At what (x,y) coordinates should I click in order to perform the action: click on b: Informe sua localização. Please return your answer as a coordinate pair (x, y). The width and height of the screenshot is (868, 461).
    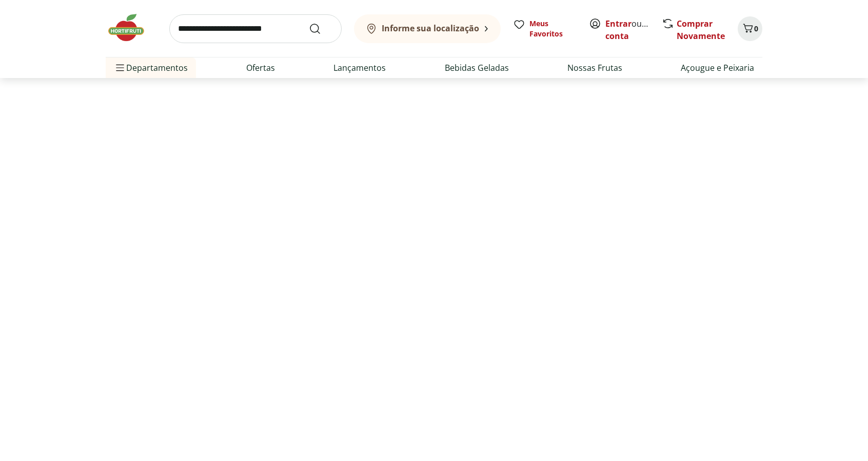
    Looking at the image, I should click on (430, 28).